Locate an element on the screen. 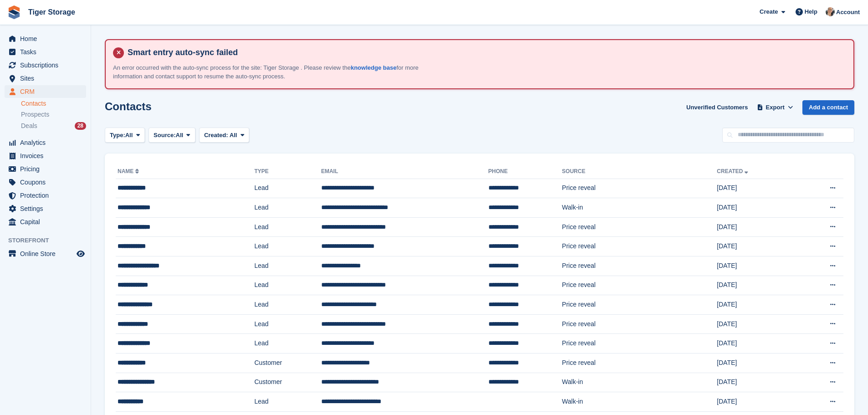 The image size is (868, 415). img: Becky Martin is located at coordinates (830, 12).